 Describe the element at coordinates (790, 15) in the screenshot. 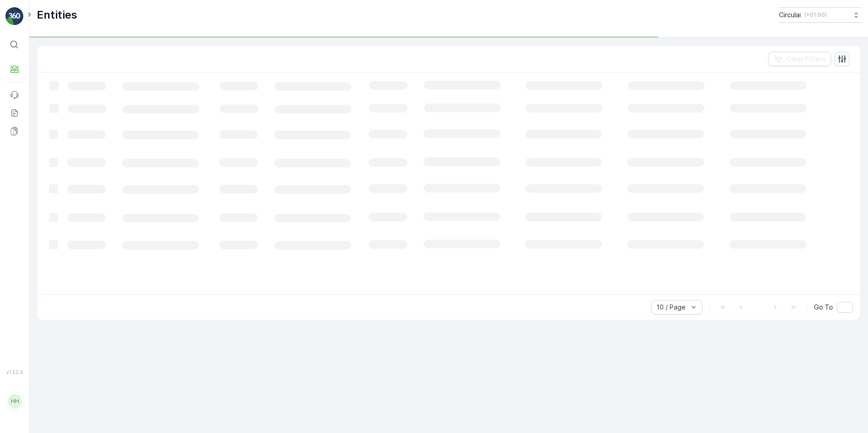

I see `p: Circulai` at that location.